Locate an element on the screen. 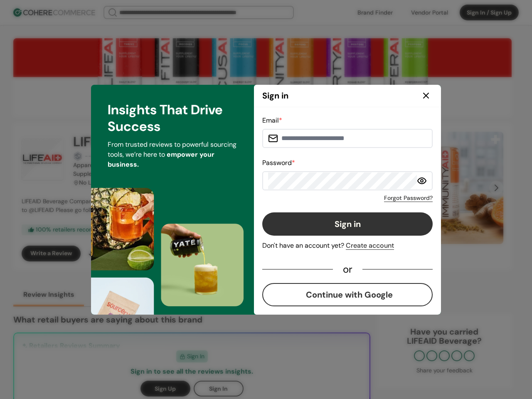 The image size is (532, 399). label: Password is located at coordinates (278, 163).